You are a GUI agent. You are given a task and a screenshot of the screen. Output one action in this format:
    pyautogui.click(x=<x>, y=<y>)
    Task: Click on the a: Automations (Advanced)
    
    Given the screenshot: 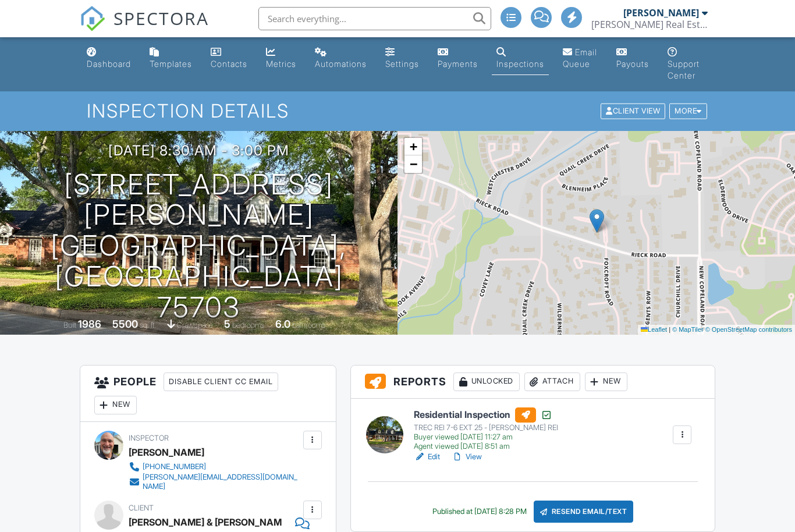 What is the action you would take?
    pyautogui.click(x=340, y=58)
    